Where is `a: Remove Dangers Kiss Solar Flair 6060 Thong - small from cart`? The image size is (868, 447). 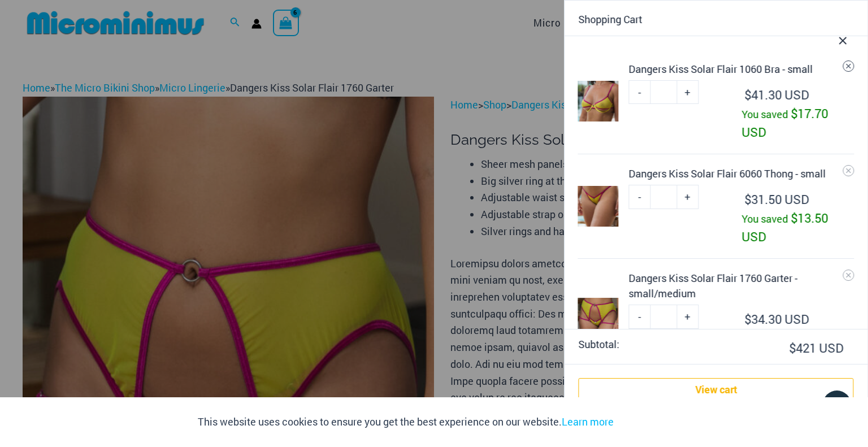
a: Remove Dangers Kiss Solar Flair 6060 Thong - small from cart is located at coordinates (849, 171).